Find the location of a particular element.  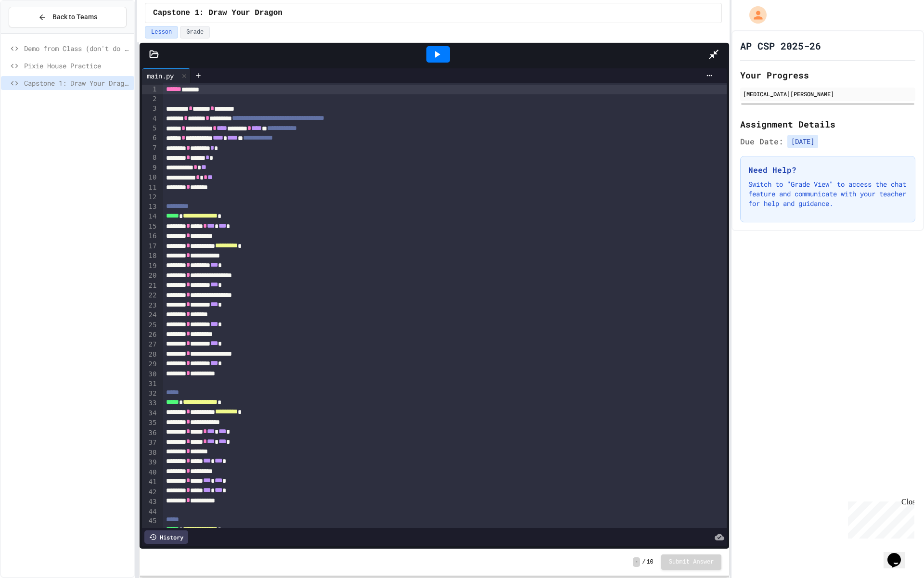

div: 20 is located at coordinates (150, 276).